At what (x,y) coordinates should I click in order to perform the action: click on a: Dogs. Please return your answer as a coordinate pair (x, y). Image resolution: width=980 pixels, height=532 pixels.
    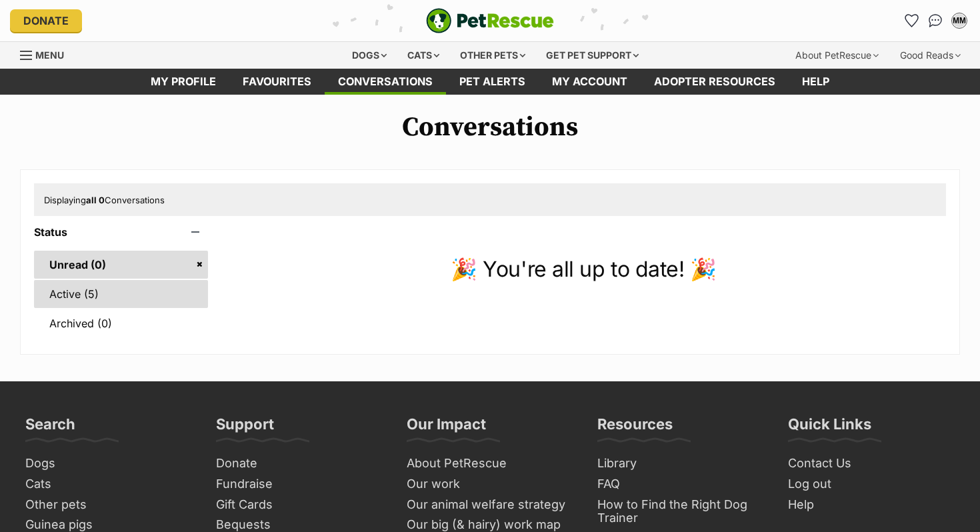
    Looking at the image, I should click on (108, 463).